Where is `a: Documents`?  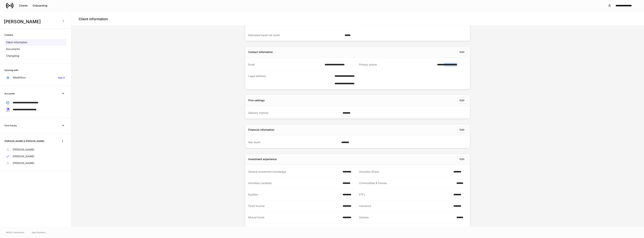 a: Documents is located at coordinates (35, 49).